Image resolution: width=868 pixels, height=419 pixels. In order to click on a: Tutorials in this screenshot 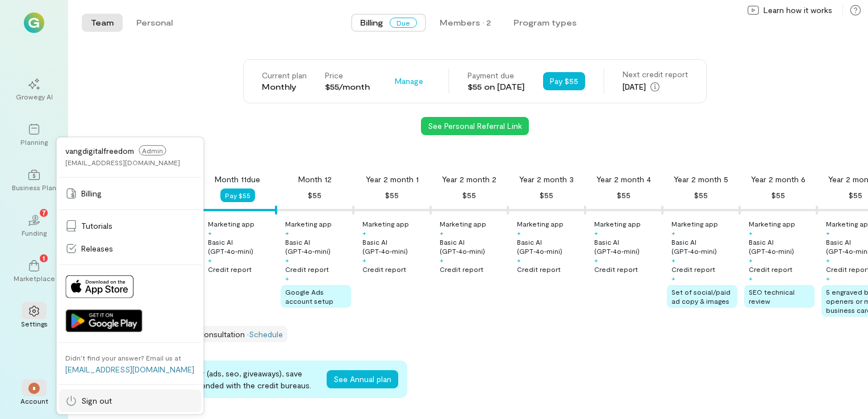, I will do `click(130, 226)`.